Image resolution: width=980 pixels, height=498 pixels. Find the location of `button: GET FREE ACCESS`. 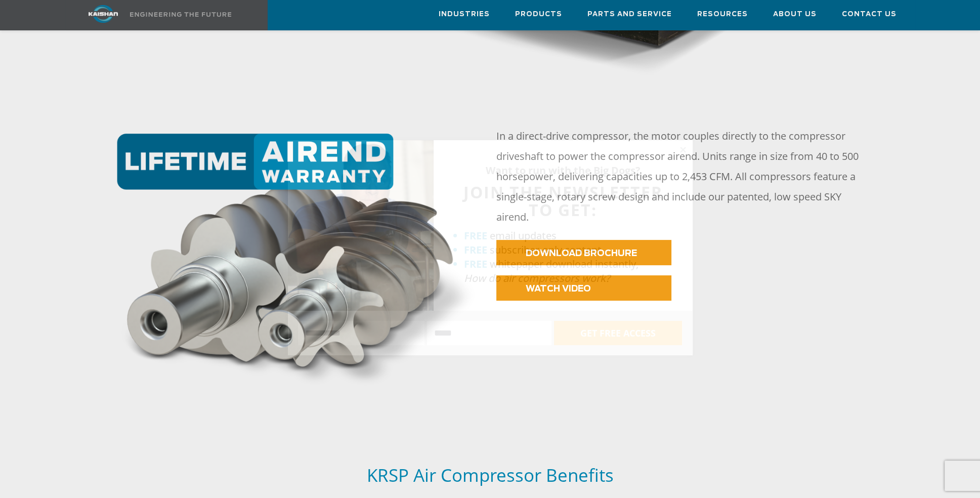

button: GET FREE ACCESS is located at coordinates (618, 333).